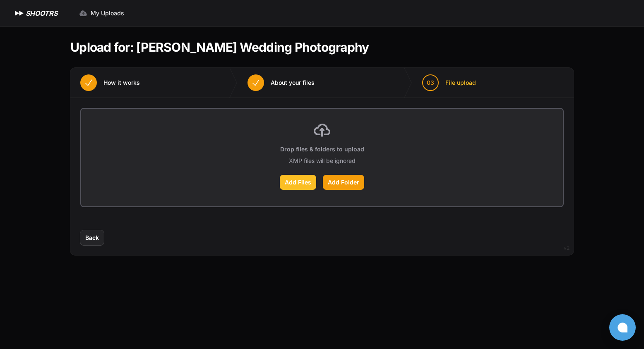 This screenshot has height=349, width=644. What do you see at coordinates (122, 83) in the screenshot?
I see `span: How it works` at bounding box center [122, 83].